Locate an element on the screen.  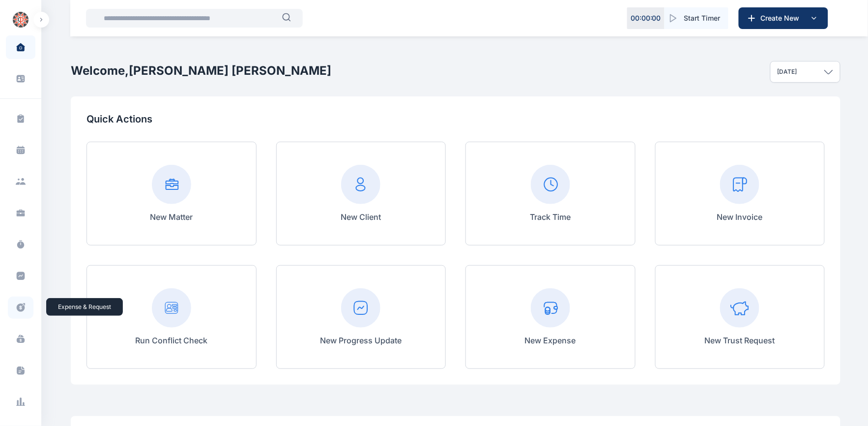
p: Quick Actions is located at coordinates (455, 119).